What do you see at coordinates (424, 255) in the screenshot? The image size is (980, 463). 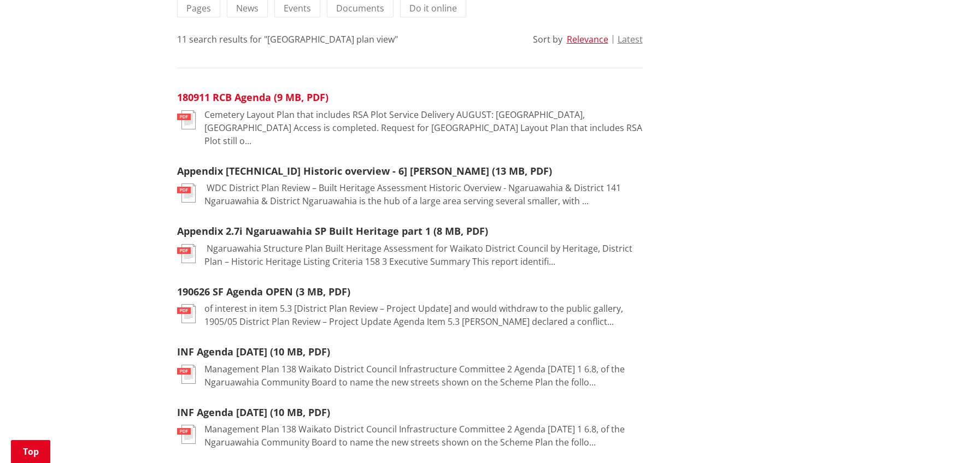 I see `p: Ngaruawahia Structure Plan Built Heritage Assessment for Waikato District Council by Heritage, Di...` at bounding box center [424, 255].